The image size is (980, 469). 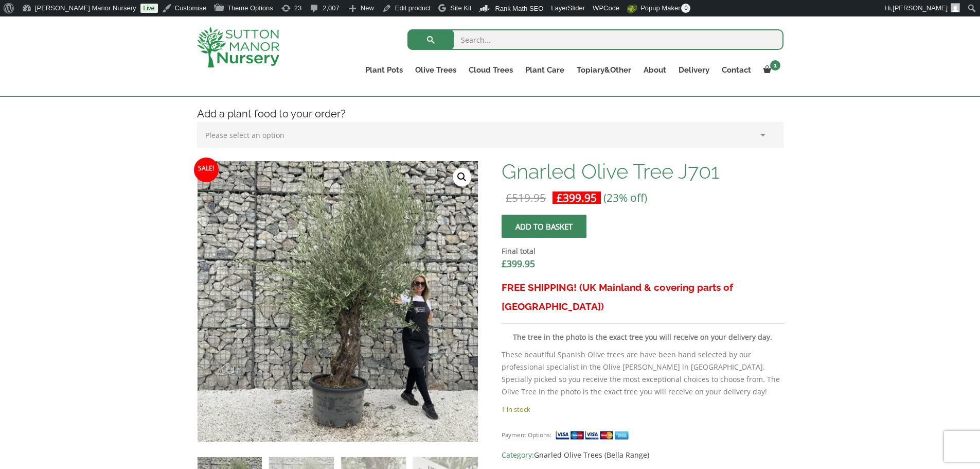 I want to click on a: Delivery, so click(x=694, y=70).